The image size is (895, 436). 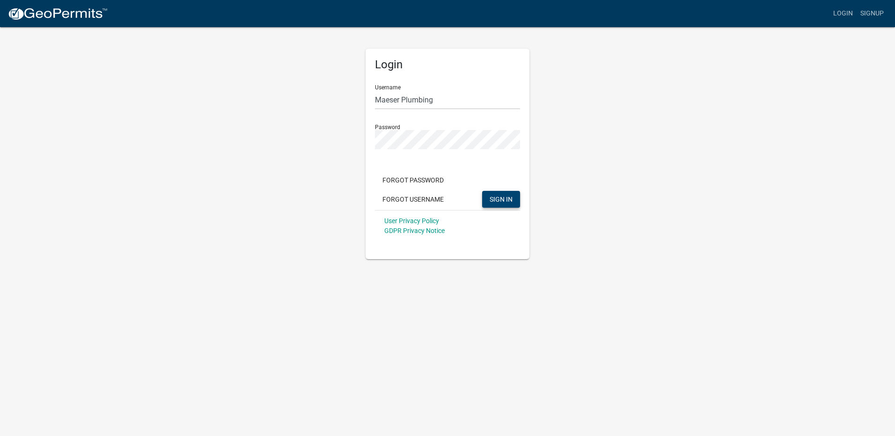 I want to click on a: User Privacy Policy, so click(x=411, y=221).